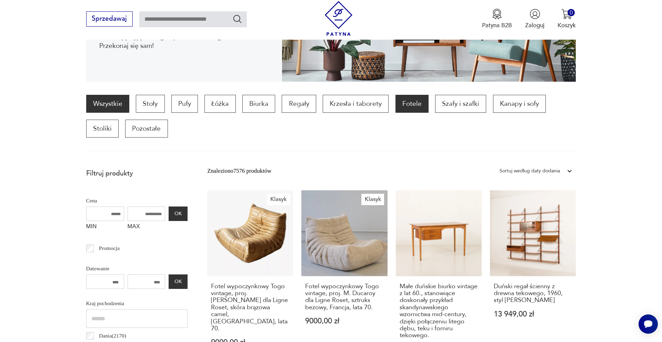  Describe the element at coordinates (237, 19) in the screenshot. I see `button: Szukaj` at that location.